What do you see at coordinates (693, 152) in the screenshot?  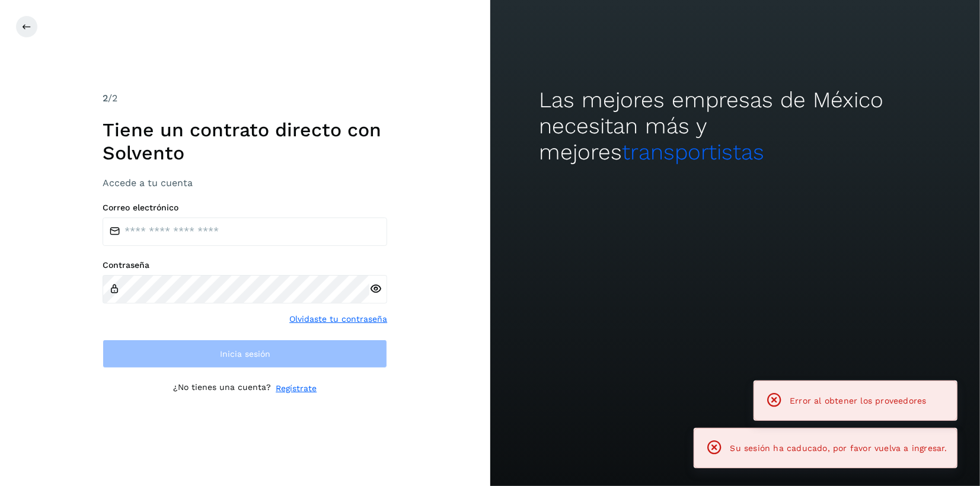 I see `span: transportistas` at bounding box center [693, 152].